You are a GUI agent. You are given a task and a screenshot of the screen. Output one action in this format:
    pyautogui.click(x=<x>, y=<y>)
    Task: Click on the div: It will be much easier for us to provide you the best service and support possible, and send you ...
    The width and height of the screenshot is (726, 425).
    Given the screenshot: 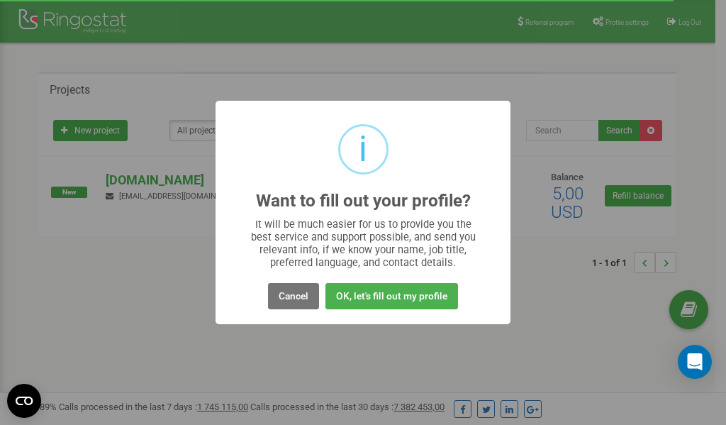 What is the action you would take?
    pyautogui.click(x=363, y=243)
    